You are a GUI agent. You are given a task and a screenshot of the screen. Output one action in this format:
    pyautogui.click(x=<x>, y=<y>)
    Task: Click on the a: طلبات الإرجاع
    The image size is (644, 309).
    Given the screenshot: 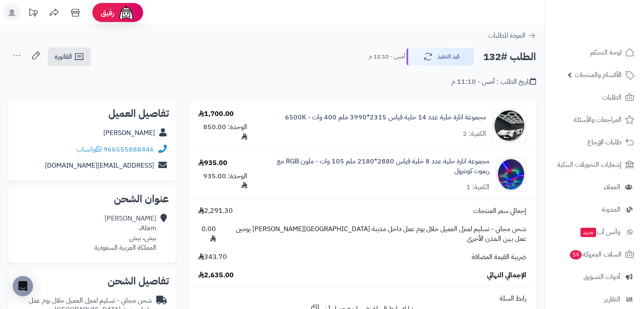 What is the action you would take?
    pyautogui.click(x=594, y=142)
    